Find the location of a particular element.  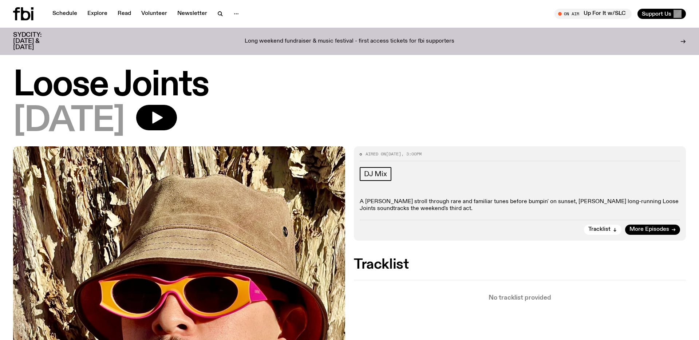

a: Newsletter is located at coordinates (192, 14).